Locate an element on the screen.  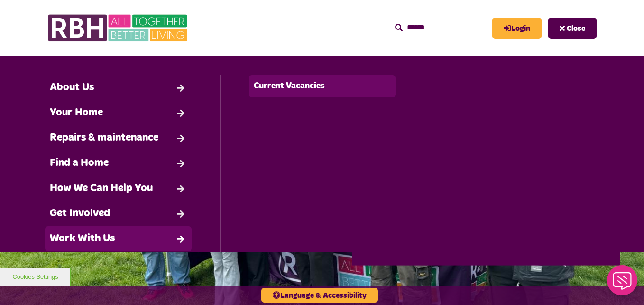
input: Search is located at coordinates (439, 27).